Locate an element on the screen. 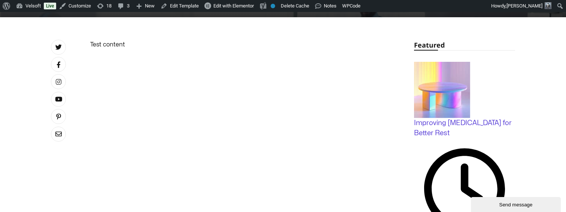  div: No index is located at coordinates (273, 6).